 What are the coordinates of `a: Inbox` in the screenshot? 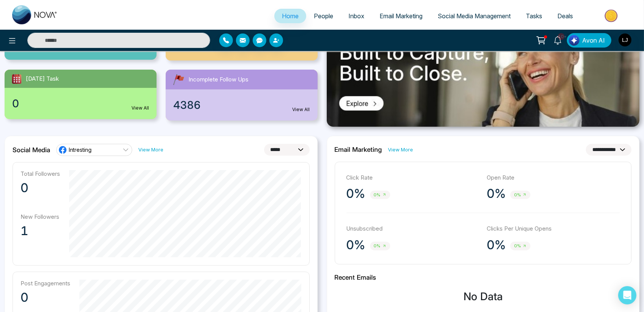 It's located at (357, 16).